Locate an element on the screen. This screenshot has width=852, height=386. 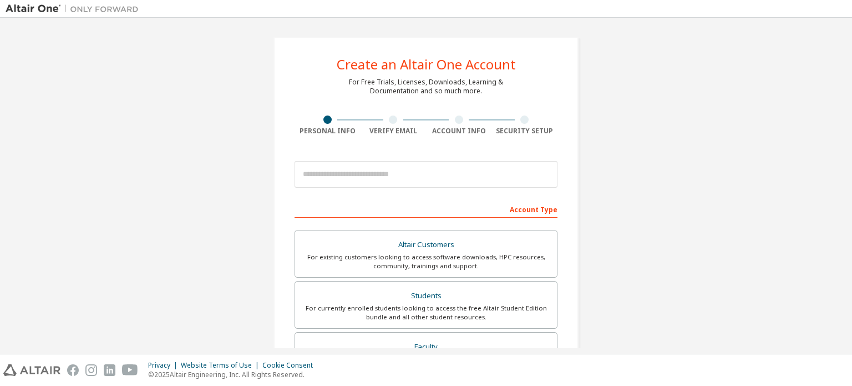
div: Students is located at coordinates (426, 296).